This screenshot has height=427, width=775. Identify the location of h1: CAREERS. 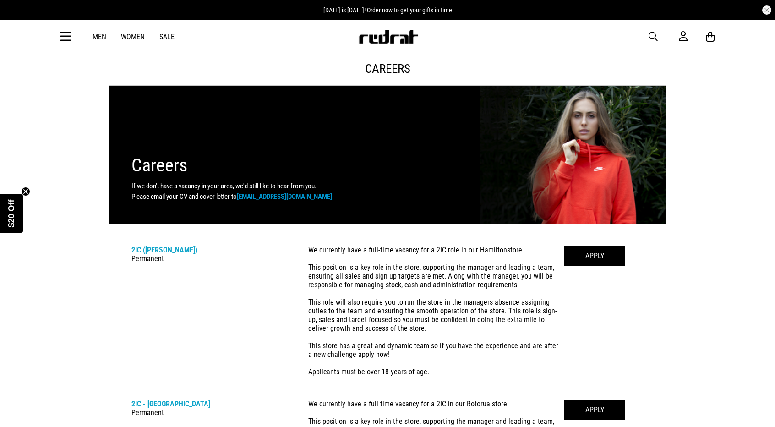
(387, 69).